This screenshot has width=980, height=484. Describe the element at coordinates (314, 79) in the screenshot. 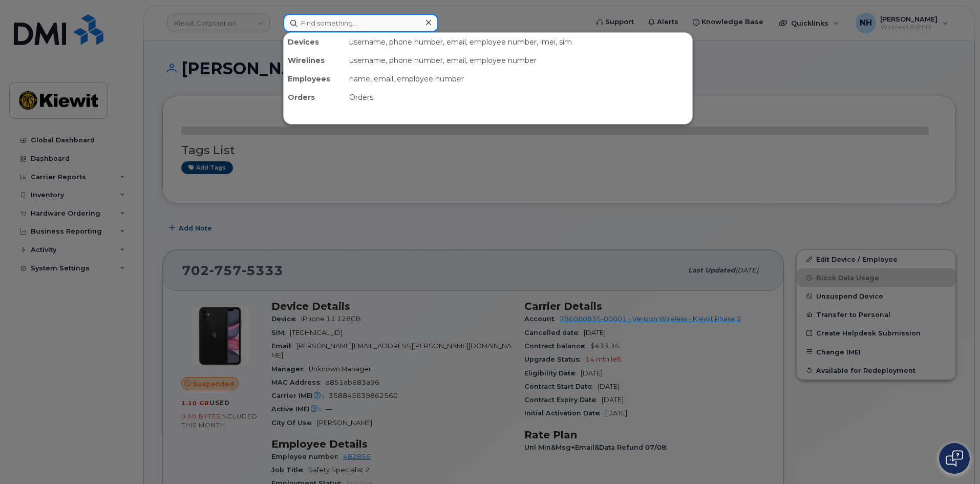

I see `div: Employees` at that location.